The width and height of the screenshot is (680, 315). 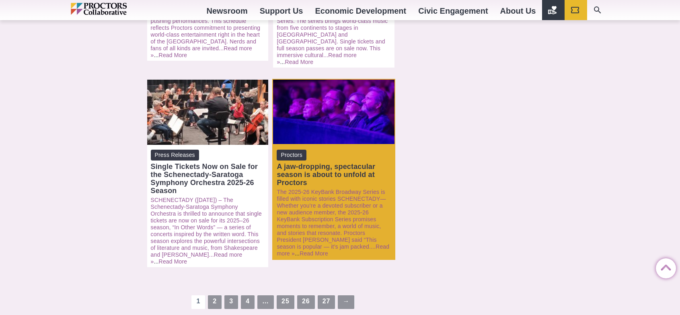 What do you see at coordinates (331, 219) in the screenshot?
I see `a: The 2025-26 KeyBank Broadway Series is filled with iconic stories SCHENECTADY—Whether you’re a de...` at bounding box center [331, 219].